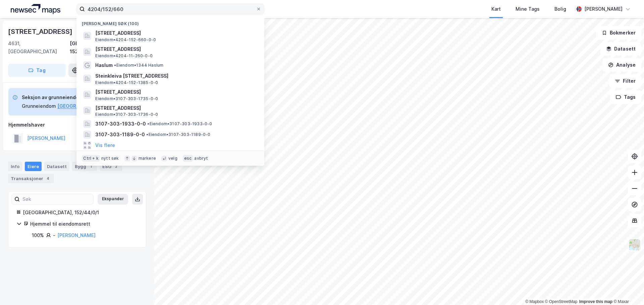  What do you see at coordinates (39, 106) in the screenshot?
I see `div: Grunneiendom` at bounding box center [39, 106].